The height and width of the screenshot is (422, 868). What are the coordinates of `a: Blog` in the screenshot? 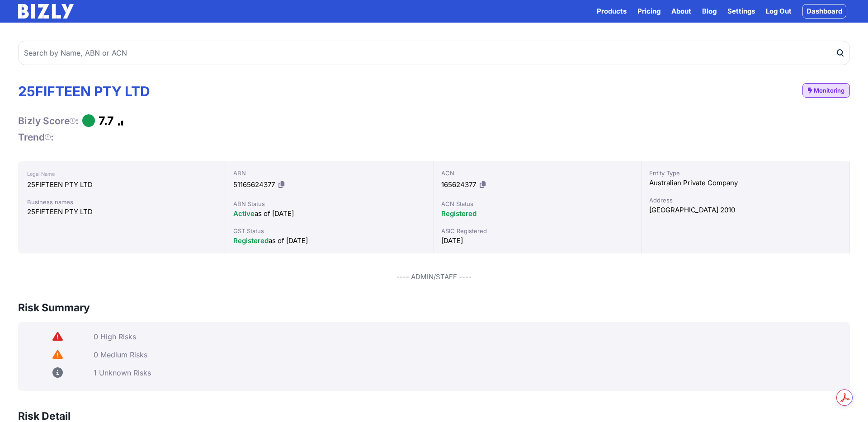 It's located at (710, 11).